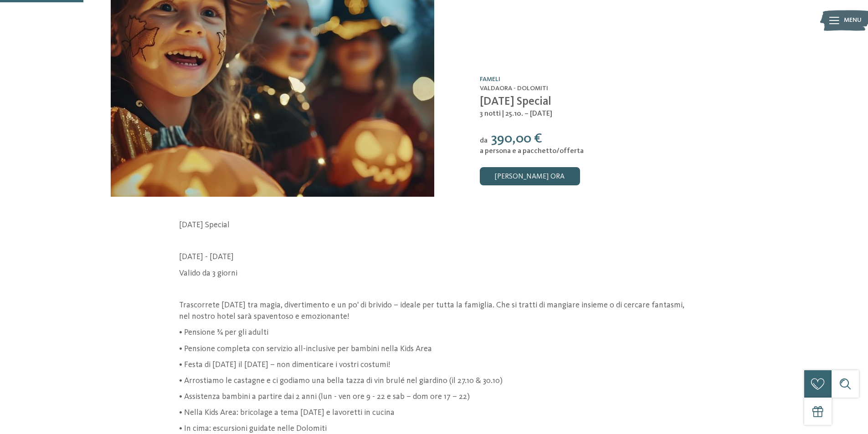 The image size is (868, 434). I want to click on p: • Pensione completa con servizio all-inclusive per bambini nella Kids Area, so click(434, 349).